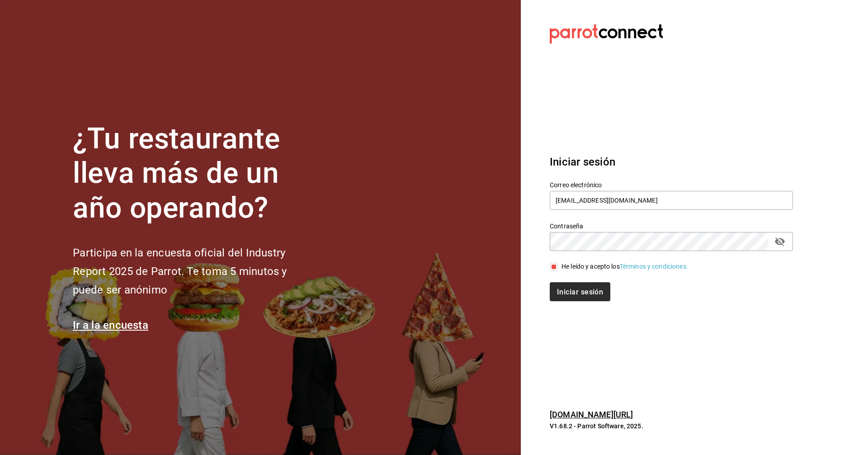  What do you see at coordinates (653, 266) in the screenshot?
I see `font: Términos y condiciones.` at bounding box center [653, 266].